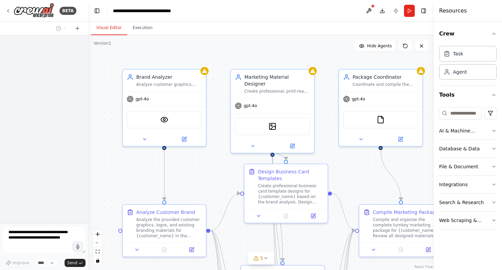  What do you see at coordinates (468, 34) in the screenshot?
I see `button: Crew` at bounding box center [468, 34].